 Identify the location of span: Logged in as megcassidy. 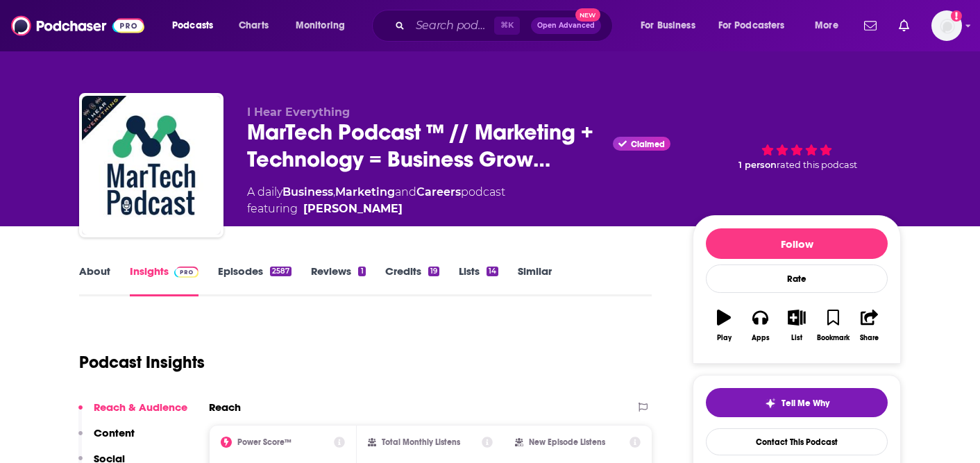
(946, 26).